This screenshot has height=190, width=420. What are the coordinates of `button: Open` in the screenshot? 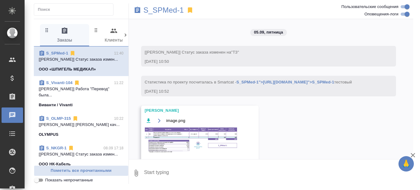 It's located at (159, 120).